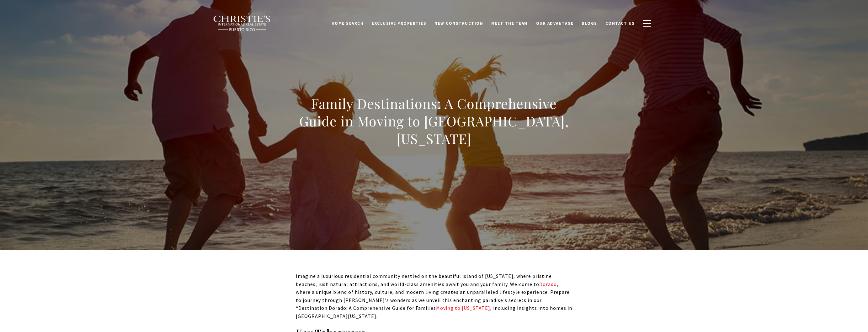 The height and width of the screenshot is (332, 868). Describe the element at coordinates (399, 23) in the screenshot. I see `span: Exclusive Properties` at that location.